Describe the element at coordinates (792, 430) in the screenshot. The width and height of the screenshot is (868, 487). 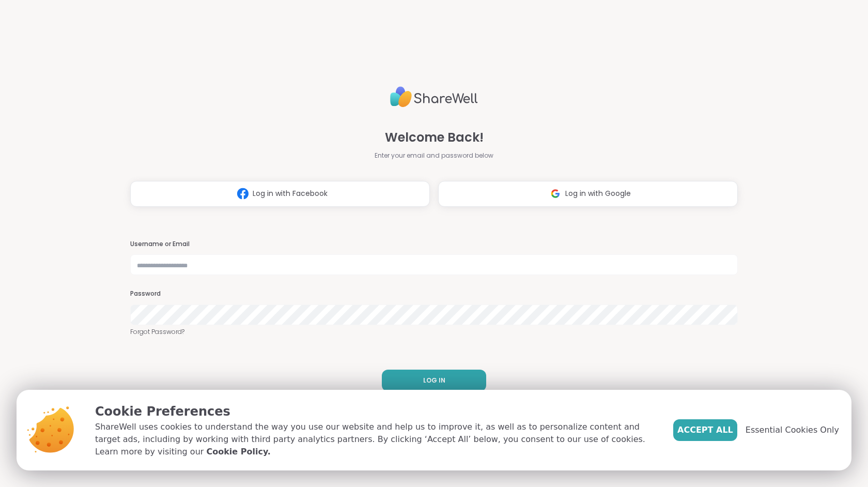
I see `span: Essential Cookies Only` at that location.